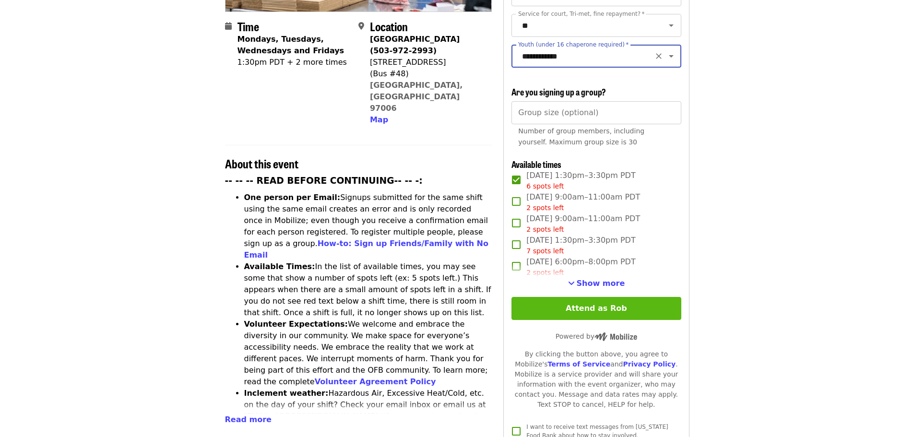 This screenshot has width=914, height=437. I want to click on label: Youth (under 16 chaperone required), so click(573, 45).